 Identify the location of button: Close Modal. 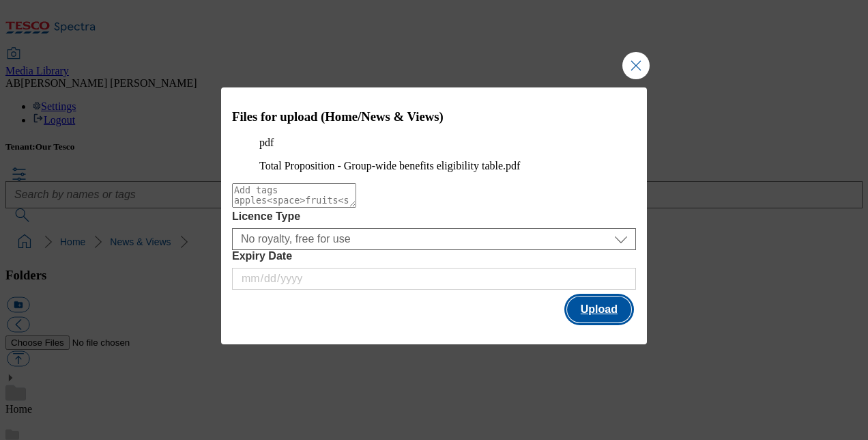
(636, 65).